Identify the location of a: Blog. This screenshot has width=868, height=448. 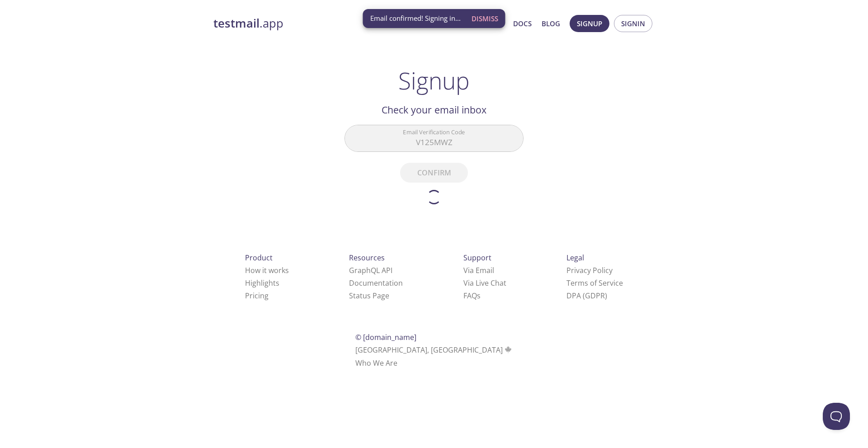
(550, 24).